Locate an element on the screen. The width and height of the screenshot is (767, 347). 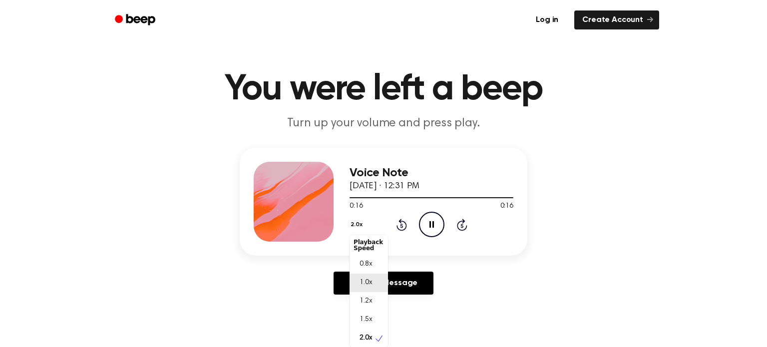
span: 1.0x is located at coordinates (366, 283).